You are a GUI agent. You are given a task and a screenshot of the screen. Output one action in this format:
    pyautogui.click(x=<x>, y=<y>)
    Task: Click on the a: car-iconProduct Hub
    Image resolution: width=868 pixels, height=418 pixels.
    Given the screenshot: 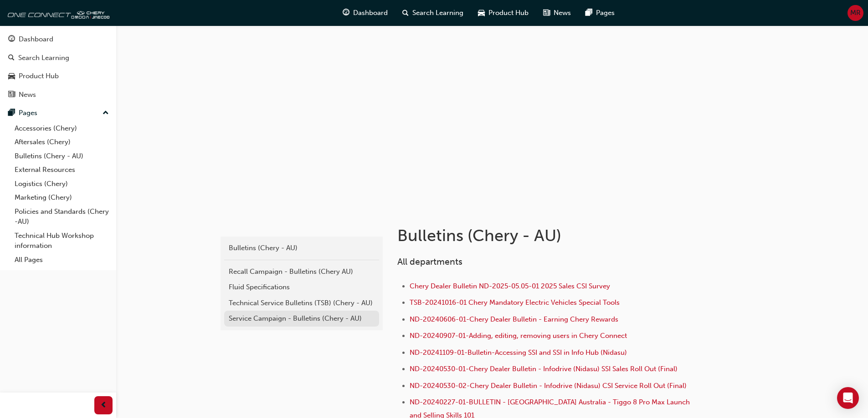 What is the action you would take?
    pyautogui.click(x=503, y=13)
    